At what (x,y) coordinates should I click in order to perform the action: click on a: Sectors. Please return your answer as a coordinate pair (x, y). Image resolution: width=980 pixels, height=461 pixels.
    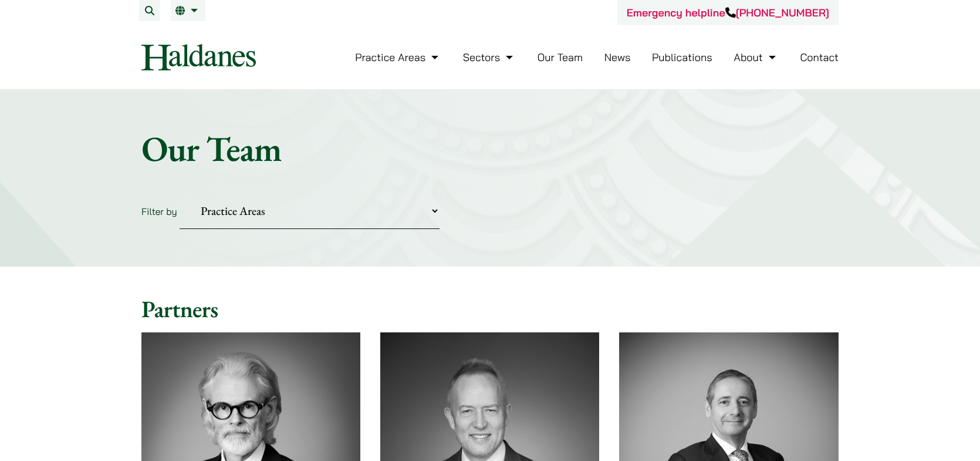
    Looking at the image, I should click on (489, 57).